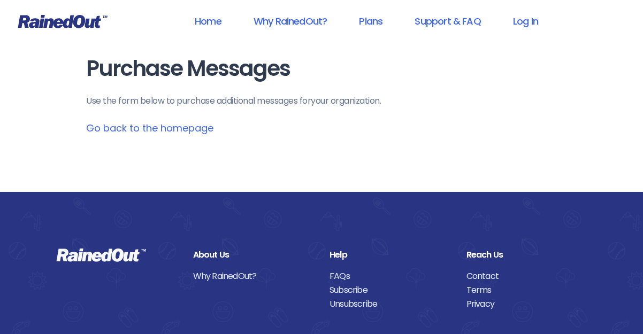 Image resolution: width=643 pixels, height=334 pixels. Describe the element at coordinates (322, 68) in the screenshot. I see `h1: Purchase Messages` at that location.